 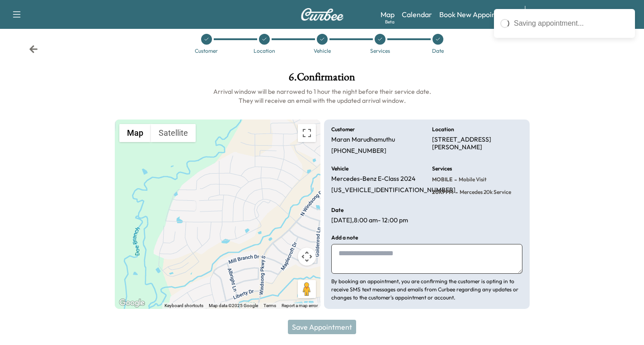 I want to click on div: Beta, so click(x=389, y=22).